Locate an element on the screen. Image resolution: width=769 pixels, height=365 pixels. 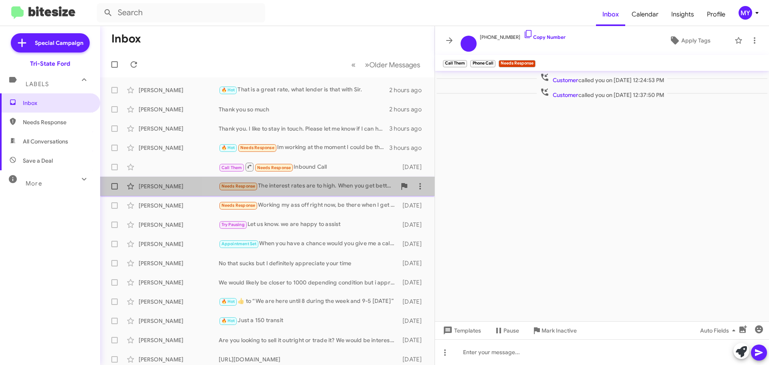
div: No that sucks but I definitely appreciate your time is located at coordinates (308, 263).